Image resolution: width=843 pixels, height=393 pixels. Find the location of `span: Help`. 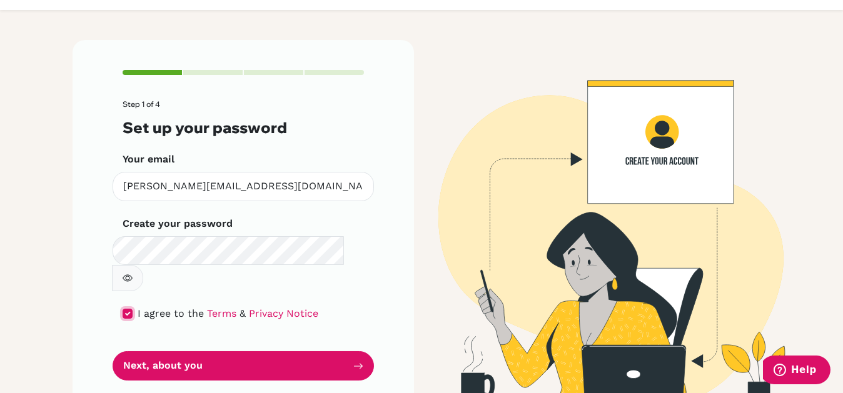

span: Help is located at coordinates (41, 14).